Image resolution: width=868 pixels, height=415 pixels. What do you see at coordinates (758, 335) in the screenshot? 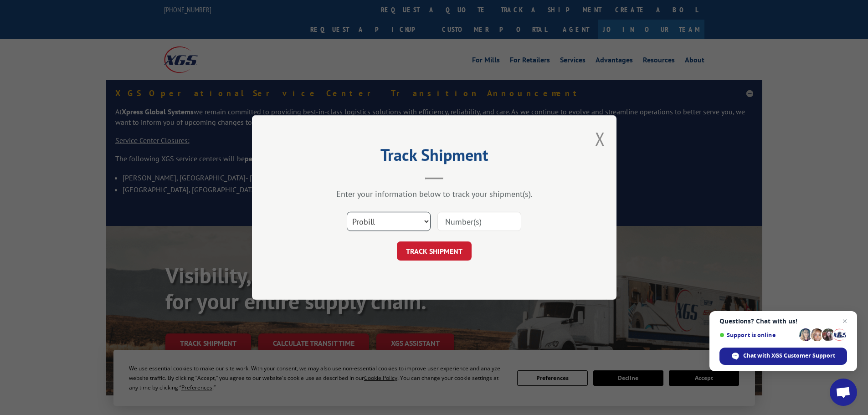
I see `span: Support is online` at bounding box center [758, 335].